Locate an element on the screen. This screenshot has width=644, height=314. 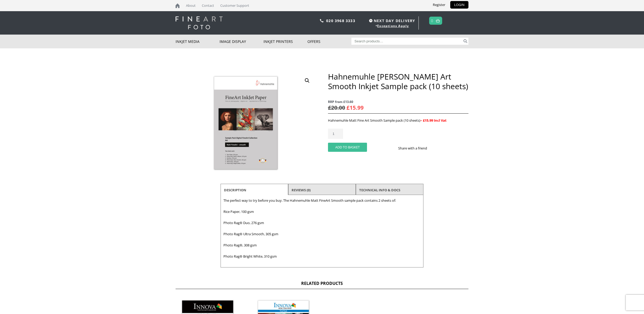
p: The perfect way to try before you buy. The Hahnemuhle Matt FineArt Smooth sample pack contains 2 ... is located at coordinates (322, 200).